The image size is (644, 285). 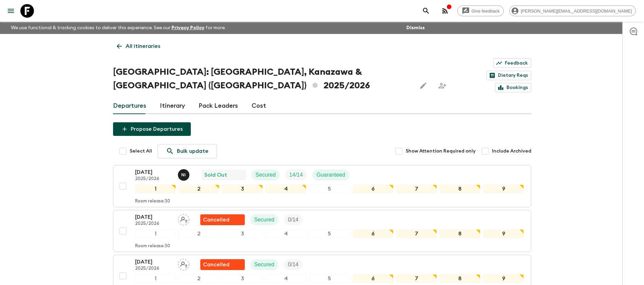 I want to click on a: Feedback, so click(x=512, y=63).